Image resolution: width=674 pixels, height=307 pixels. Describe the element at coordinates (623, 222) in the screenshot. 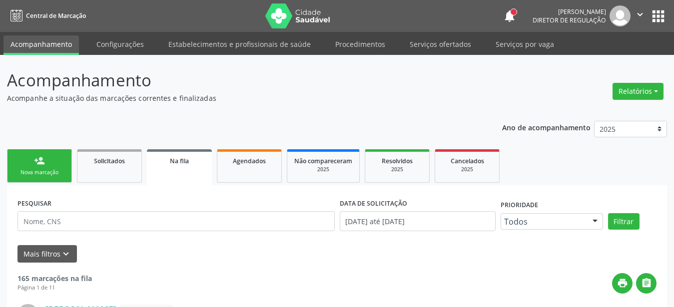

I see `button: Filtrar` at that location.